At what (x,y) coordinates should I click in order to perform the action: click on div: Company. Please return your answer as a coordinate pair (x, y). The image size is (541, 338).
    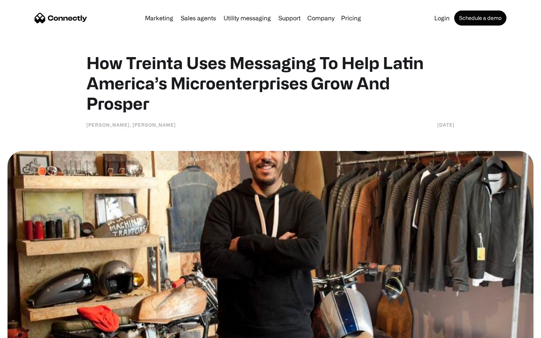
    Looking at the image, I should click on (321, 18).